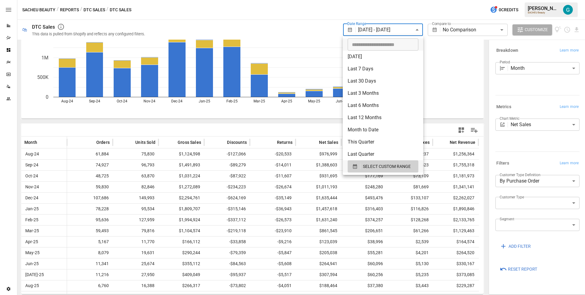  Describe the element at coordinates (387, 166) in the screenshot. I see `span: SELECT CUSTOM RANGE` at that location.